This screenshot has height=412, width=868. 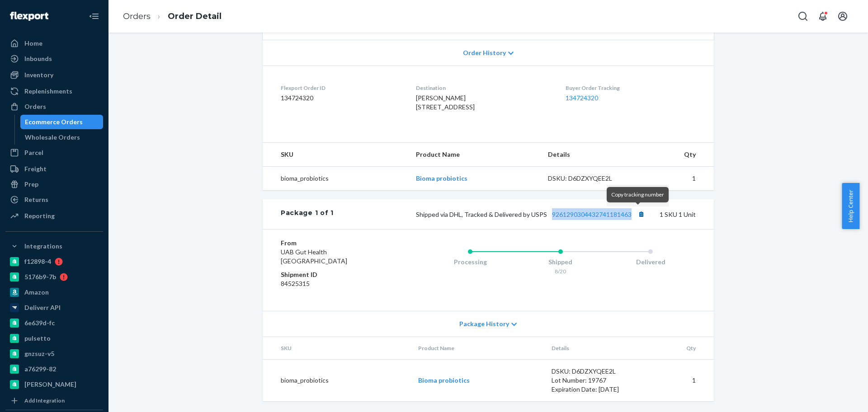 What do you see at coordinates (35, 107) in the screenshot?
I see `div: Orders` at bounding box center [35, 107].